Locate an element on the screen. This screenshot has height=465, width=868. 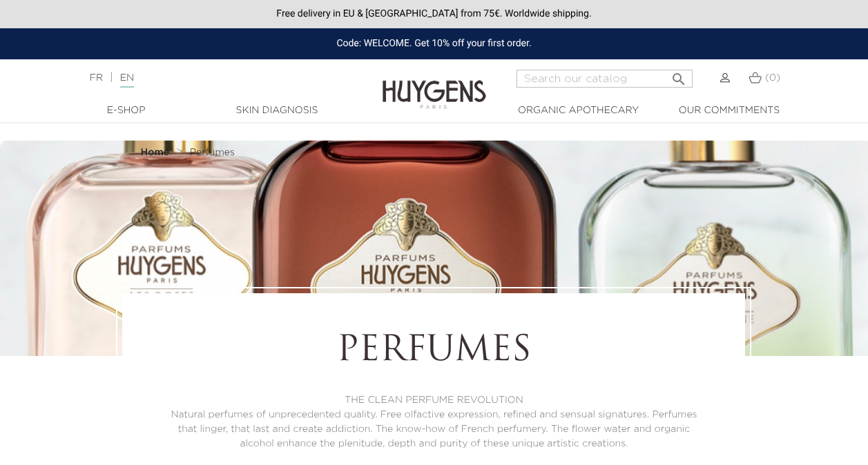
strong: Home is located at coordinates (155, 152).